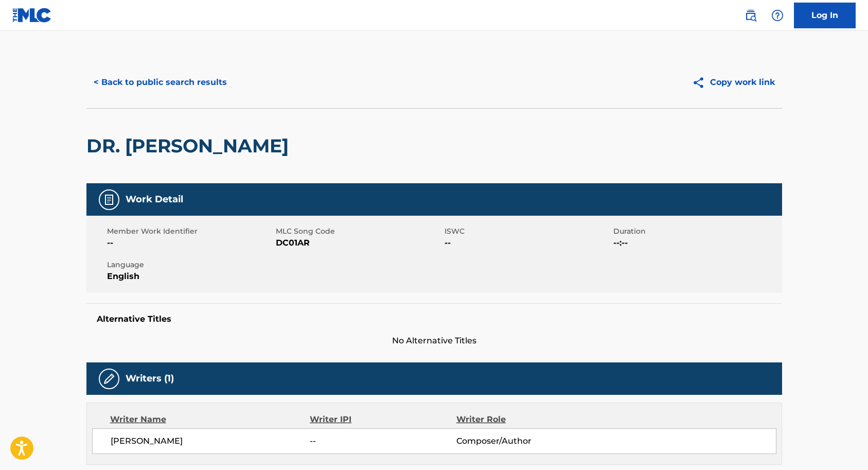  Describe the element at coordinates (383, 419) in the screenshot. I see `div: Writer IPI` at that location.